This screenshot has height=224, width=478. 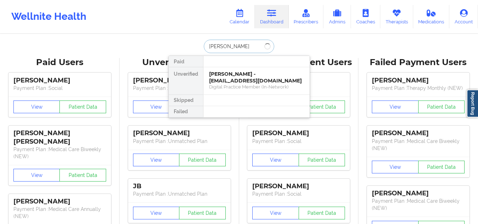 I want to click on div: JB, so click(x=180, y=186).